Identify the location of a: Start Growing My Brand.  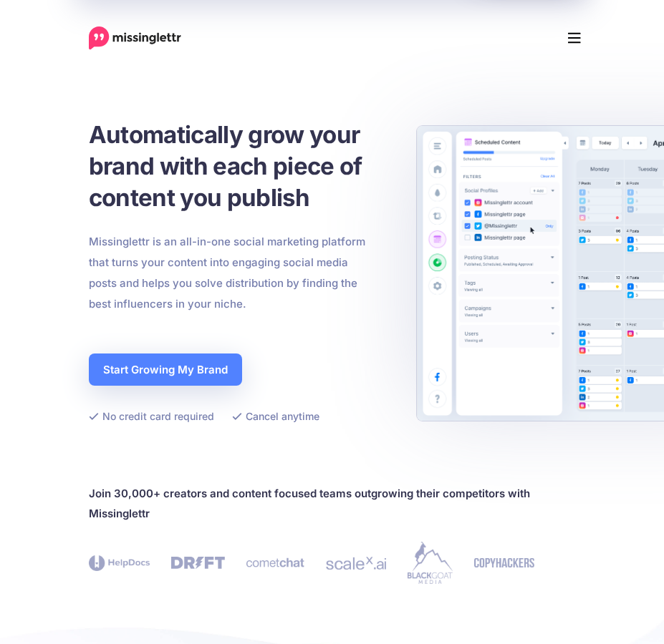
(165, 370).